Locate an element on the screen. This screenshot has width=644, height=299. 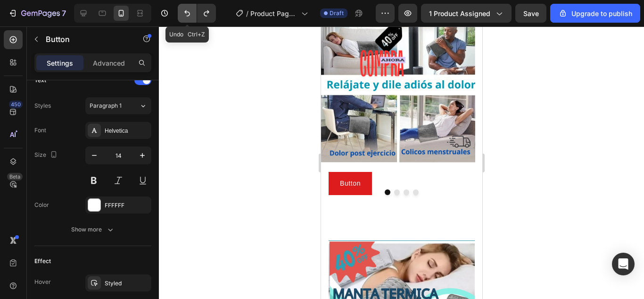
div: Show more is located at coordinates (93, 229).